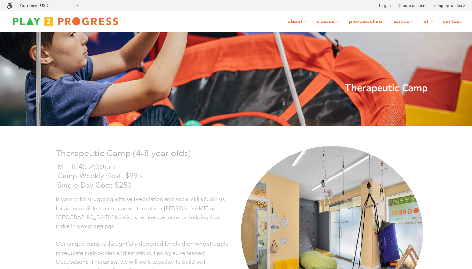  I want to click on a: simplepractice >, so click(450, 6).